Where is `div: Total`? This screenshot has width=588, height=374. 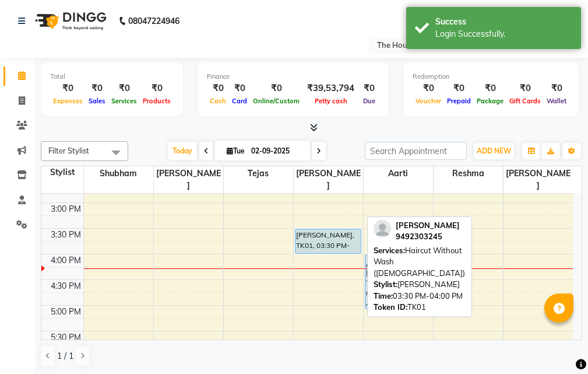 div: Total is located at coordinates (112, 77).